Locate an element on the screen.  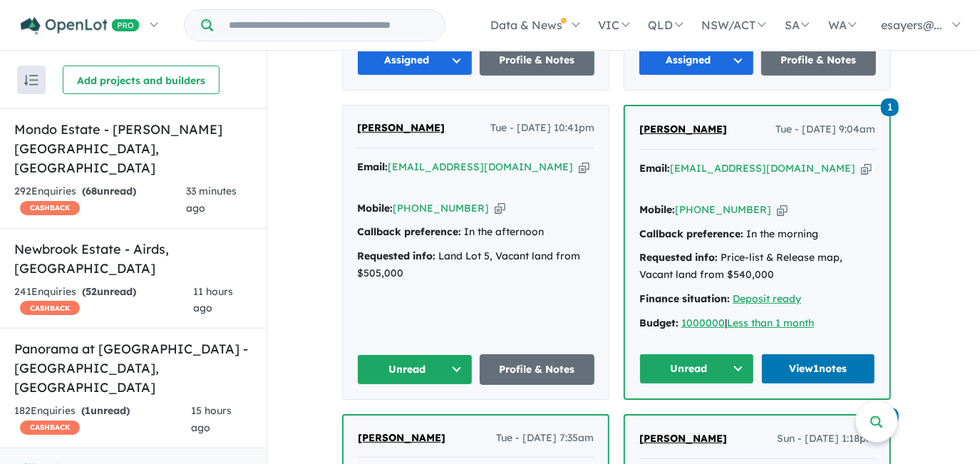
a: 1000000 is located at coordinates (703, 323).